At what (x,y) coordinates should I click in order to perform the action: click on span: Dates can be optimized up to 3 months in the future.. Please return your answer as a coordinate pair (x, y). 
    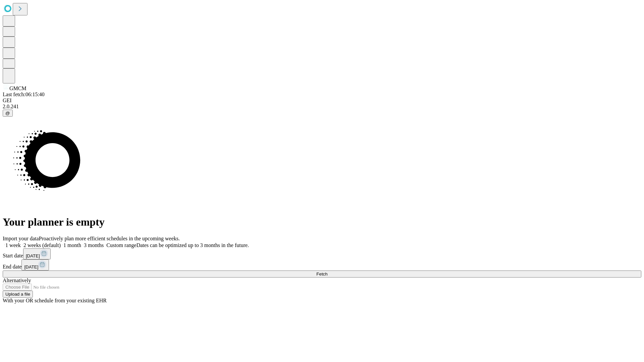
    Looking at the image, I should click on (192, 245).